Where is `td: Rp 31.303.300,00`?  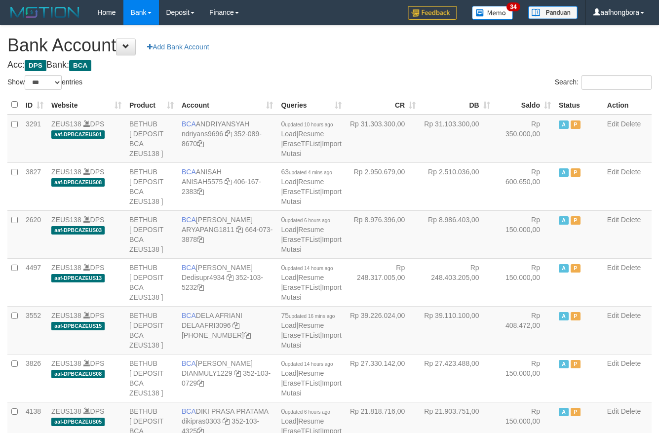
td: Rp 31.303.300,00 is located at coordinates (383, 139).